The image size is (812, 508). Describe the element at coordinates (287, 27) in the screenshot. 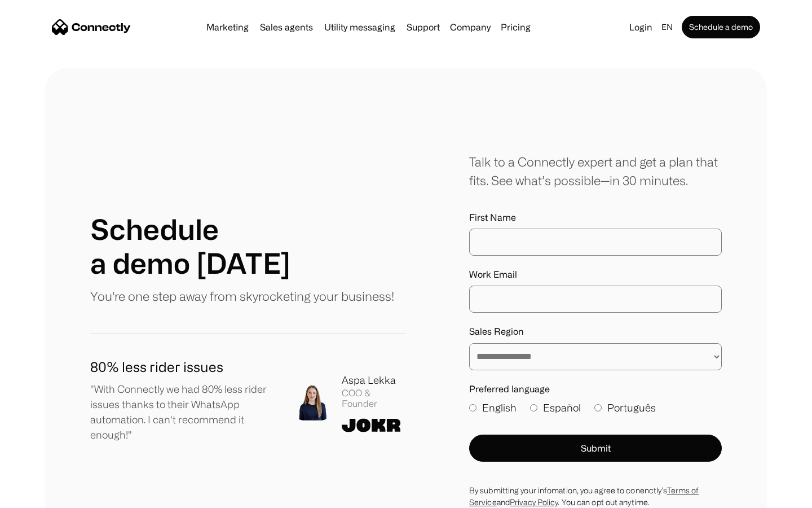

I see `a: Sales agents` at that location.